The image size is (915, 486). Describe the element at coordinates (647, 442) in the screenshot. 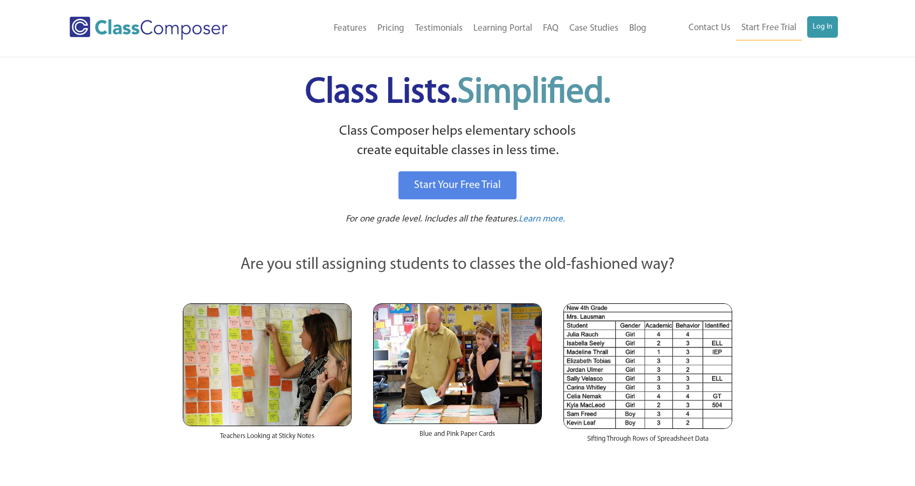

I see `div: Sifting Through Rows of Spreadsheet Data` at that location.